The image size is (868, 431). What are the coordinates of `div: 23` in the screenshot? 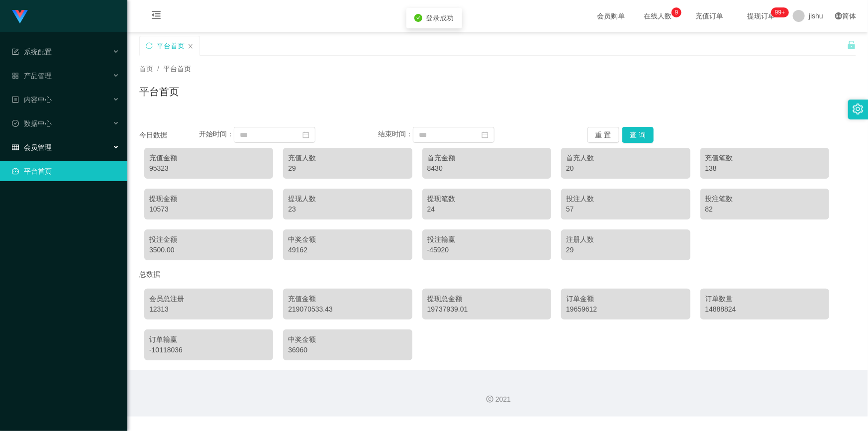 It's located at (347, 209).